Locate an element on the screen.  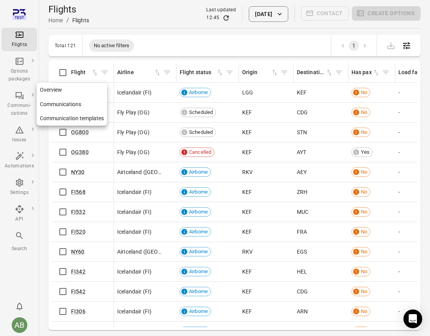
div: Sort by flight status in ascending order is located at coordinates (201, 73).